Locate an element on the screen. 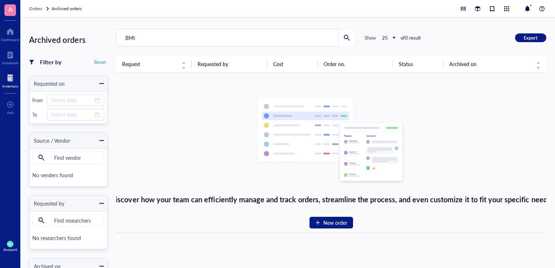 The height and width of the screenshot is (268, 555). div: No researchers found is located at coordinates (68, 239).